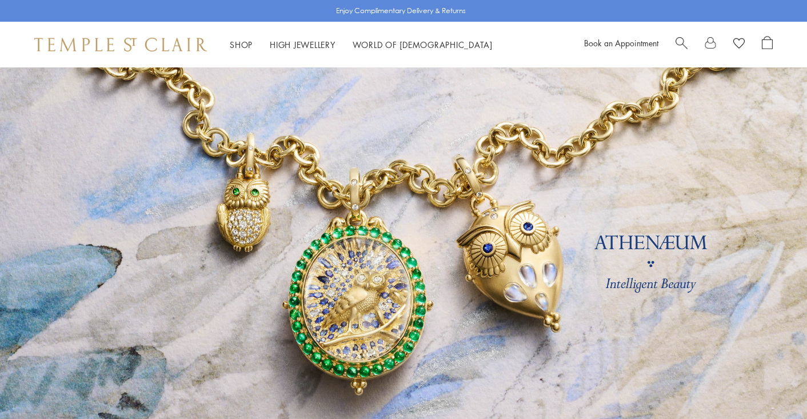  Describe the element at coordinates (241, 45) in the screenshot. I see `a: ShopShop` at that location.